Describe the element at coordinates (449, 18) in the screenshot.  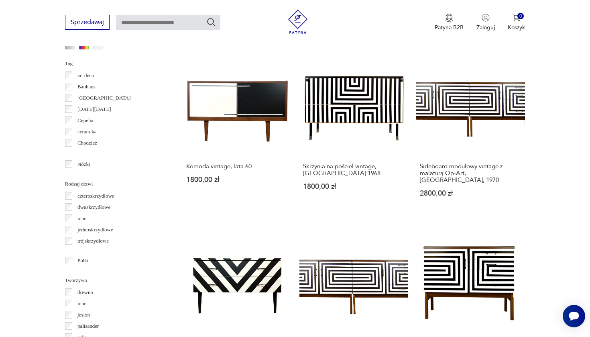
I see `img: Ikona medalu` at that location.